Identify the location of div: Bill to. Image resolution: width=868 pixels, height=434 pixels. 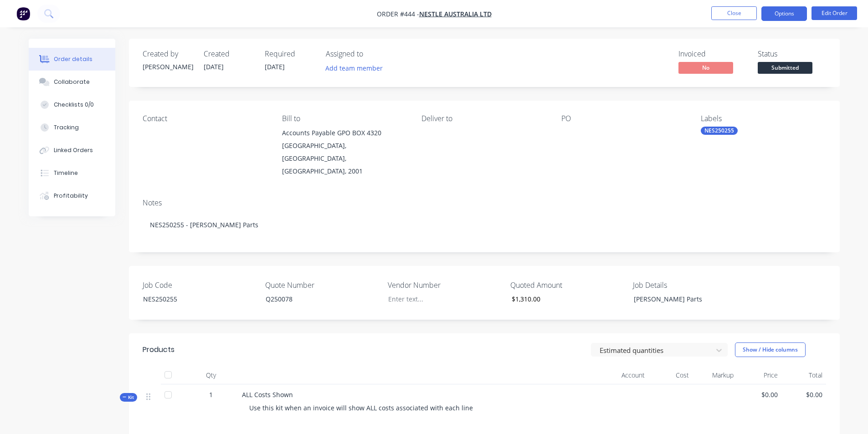
(345, 119).